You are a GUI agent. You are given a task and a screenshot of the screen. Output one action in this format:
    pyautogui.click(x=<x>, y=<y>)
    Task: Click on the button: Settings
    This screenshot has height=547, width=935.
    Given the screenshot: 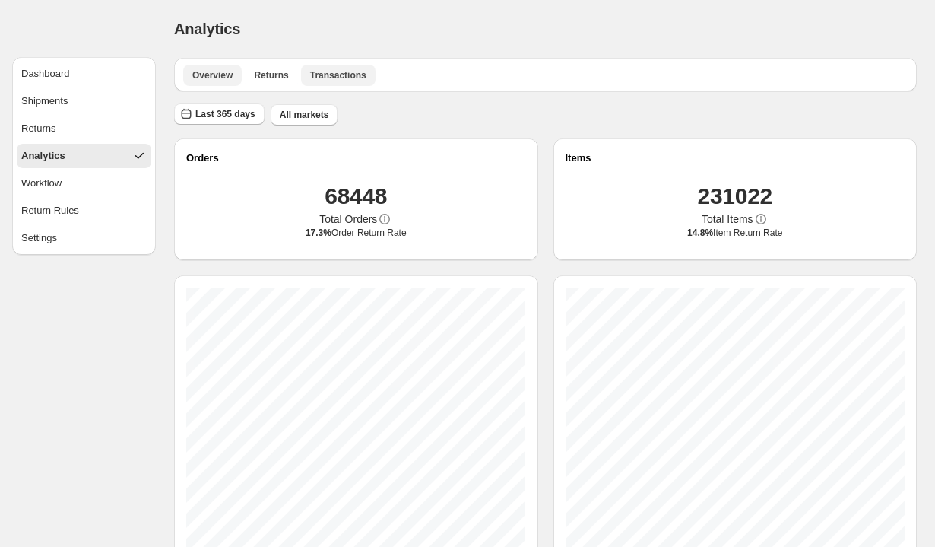 What is the action you would take?
    pyautogui.click(x=84, y=238)
    